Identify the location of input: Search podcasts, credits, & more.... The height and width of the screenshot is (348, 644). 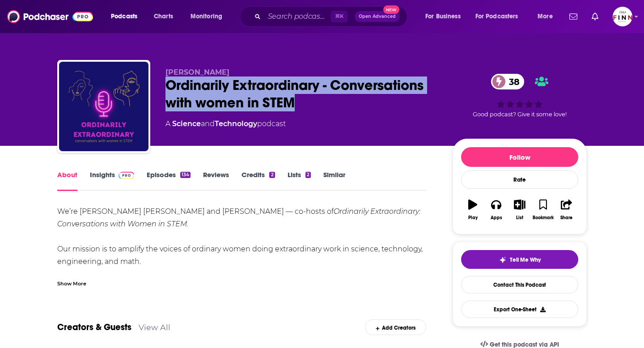
(297, 17).